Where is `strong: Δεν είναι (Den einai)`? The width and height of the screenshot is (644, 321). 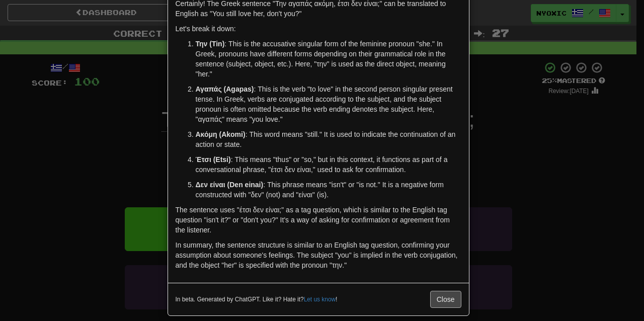 strong: Δεν είναι (Den einai) is located at coordinates (229, 185).